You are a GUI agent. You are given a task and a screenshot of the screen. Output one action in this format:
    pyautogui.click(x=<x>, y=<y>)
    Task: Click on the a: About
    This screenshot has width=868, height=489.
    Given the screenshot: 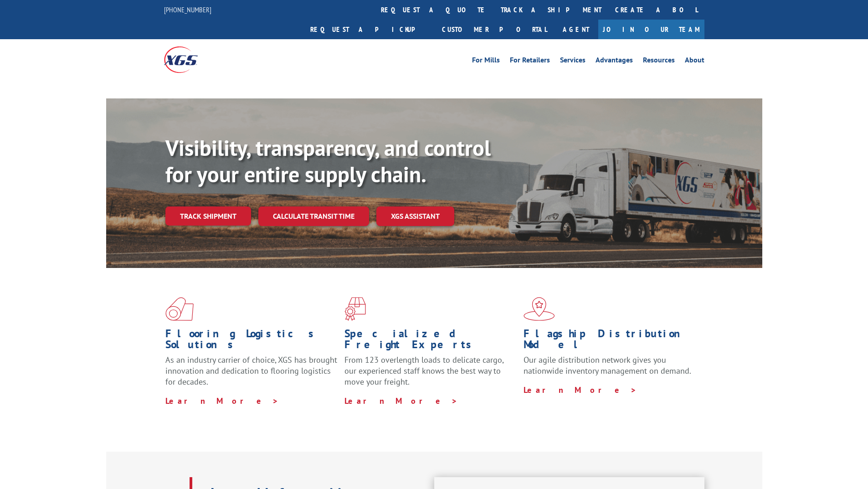 What is the action you would take?
    pyautogui.click(x=694, y=61)
    